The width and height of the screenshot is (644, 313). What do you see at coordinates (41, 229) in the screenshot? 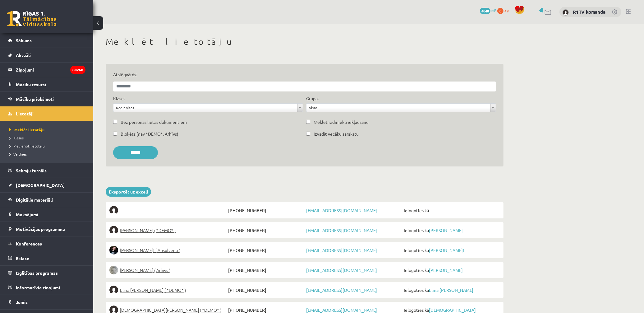
I see `span: Motivācijas programma` at bounding box center [41, 229].